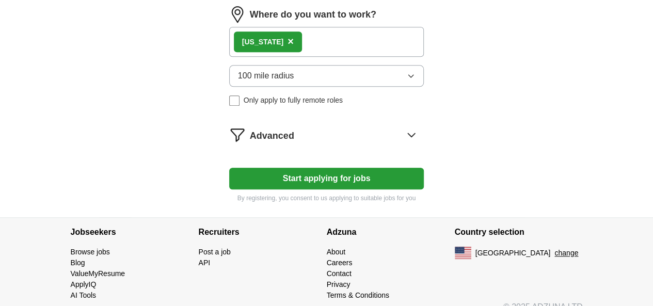 The height and width of the screenshot is (306, 653). What do you see at coordinates (237, 14) in the screenshot?
I see `img: location.png` at bounding box center [237, 14].